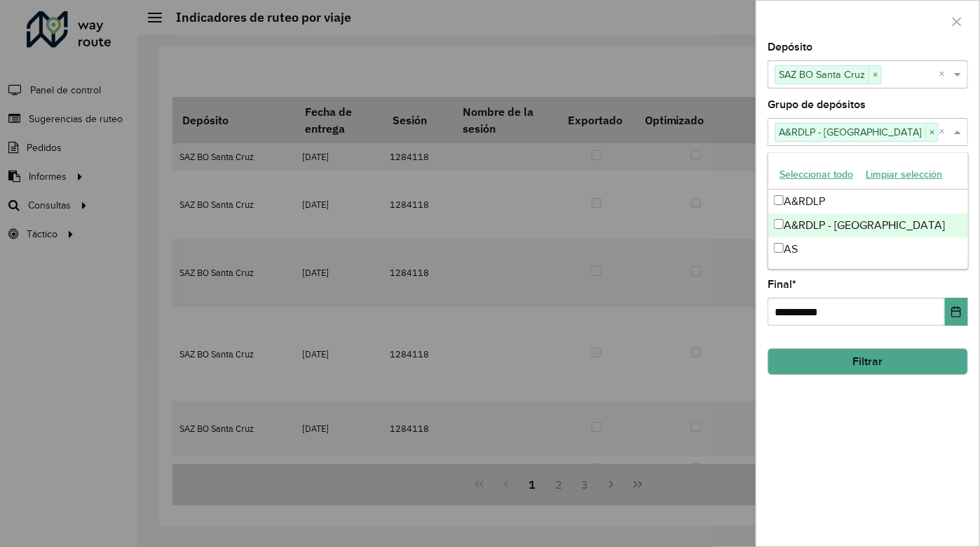  I want to click on span: SAZ BO Santa Cruz, so click(822, 74).